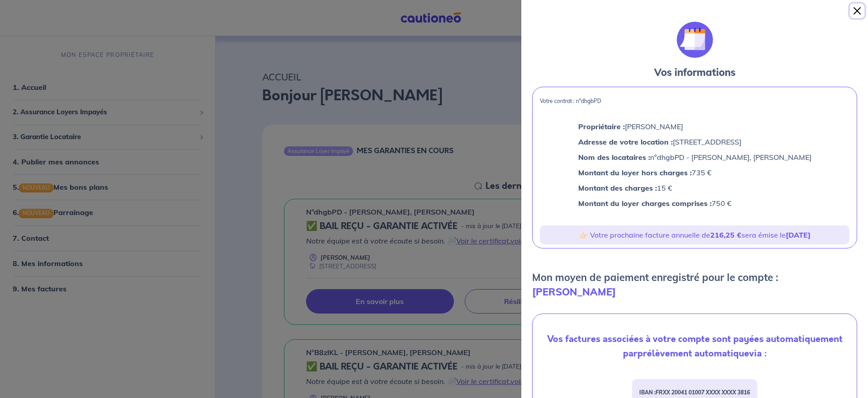 The width and height of the screenshot is (868, 398). Describe the element at coordinates (695, 72) in the screenshot. I see `strong: Vos informations` at that location.